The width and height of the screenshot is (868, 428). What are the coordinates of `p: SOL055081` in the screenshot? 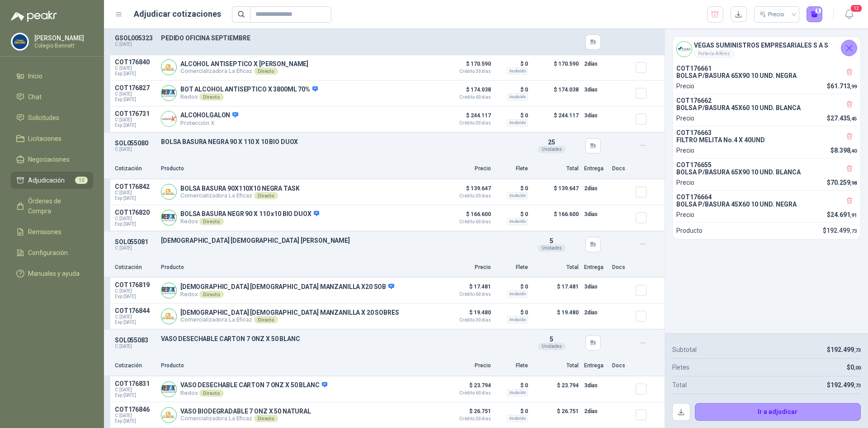 It's located at (135, 242).